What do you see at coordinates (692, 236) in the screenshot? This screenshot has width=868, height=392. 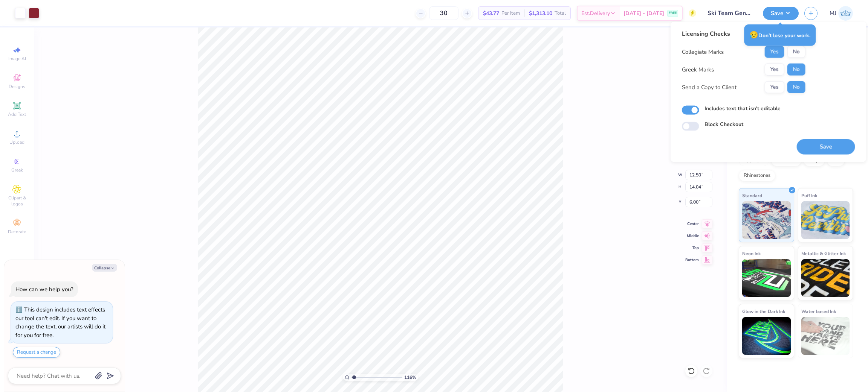 I see `span: Middle` at bounding box center [692, 236].